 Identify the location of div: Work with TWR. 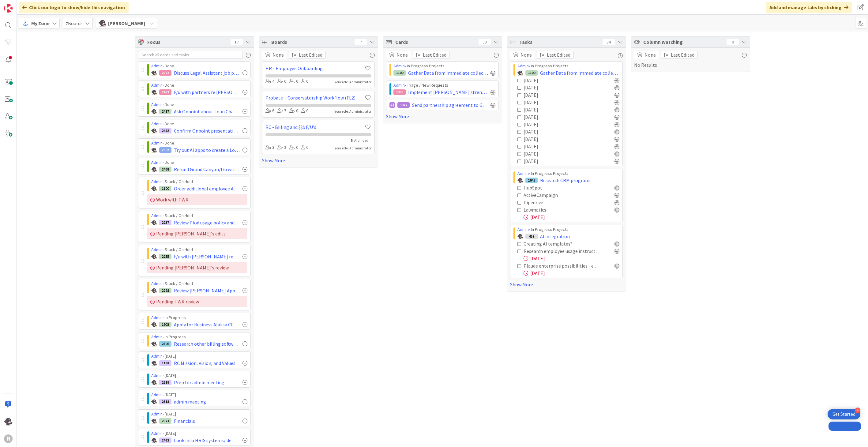
(197, 200).